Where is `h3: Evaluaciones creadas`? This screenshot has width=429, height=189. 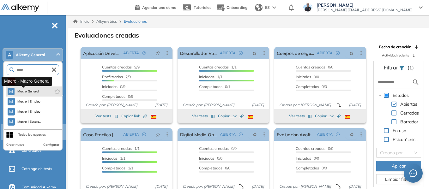
h3: Evaluaciones creadas is located at coordinates (107, 35).